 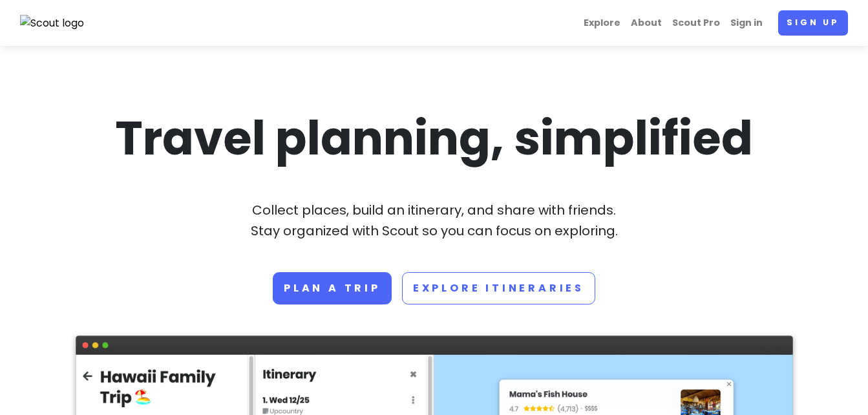 I want to click on p: Collect places, build an itinerary, and share with friends. Stay organized with Scout so you can ..., so click(x=434, y=220).